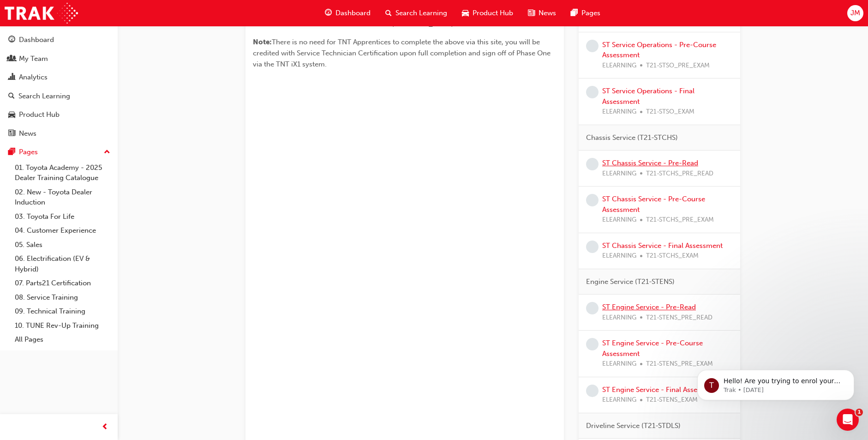  I want to click on span: T21-STCHS_PRE_EXAM, so click(680, 220).